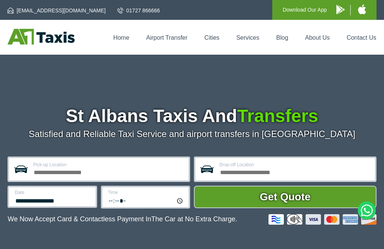 Image resolution: width=384 pixels, height=249 pixels. What do you see at coordinates (194, 219) in the screenshot?
I see `span: The Car at No Extra Charge.` at bounding box center [194, 219].